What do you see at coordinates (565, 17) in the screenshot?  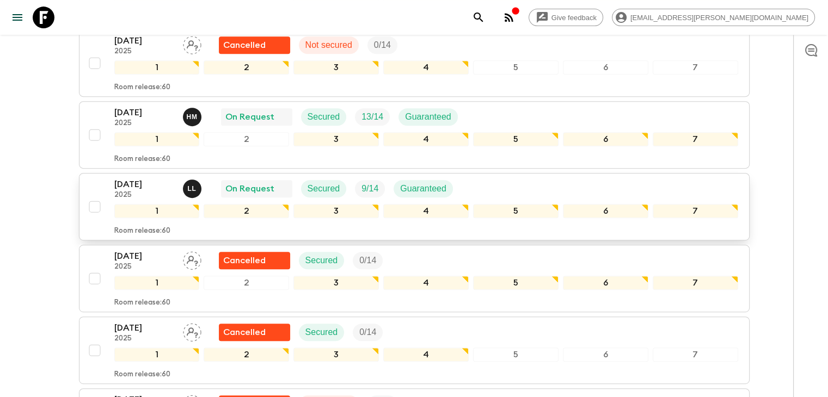 I see `a: Give feedback` at bounding box center [565, 17].